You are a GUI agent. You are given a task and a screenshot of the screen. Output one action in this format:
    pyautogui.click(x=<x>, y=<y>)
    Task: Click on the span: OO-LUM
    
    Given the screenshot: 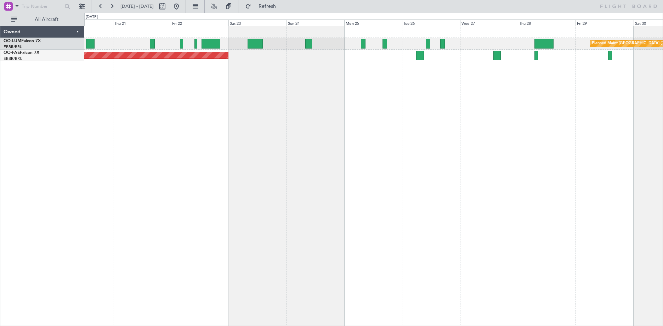 What is the action you would take?
    pyautogui.click(x=12, y=41)
    